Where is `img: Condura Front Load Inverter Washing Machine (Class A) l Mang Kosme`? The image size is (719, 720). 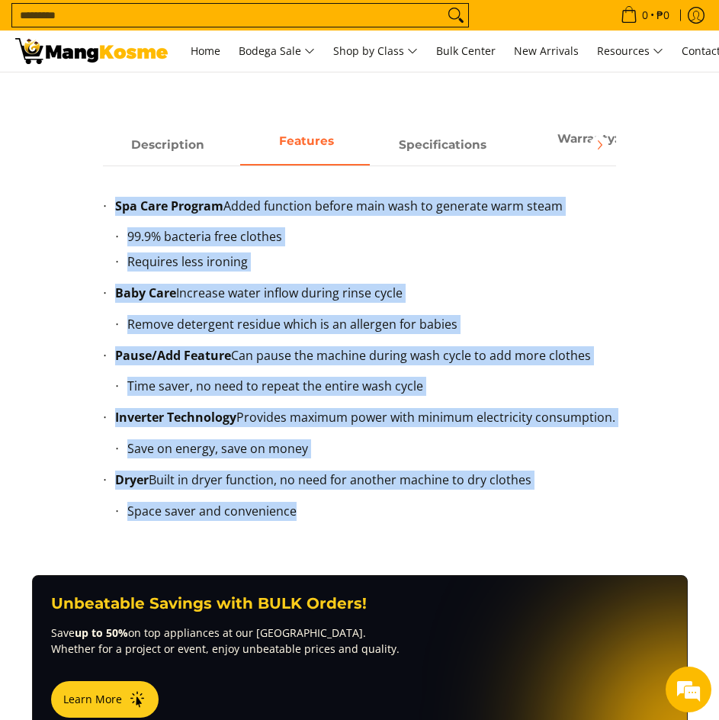 img: Condura Front Load Inverter Washing Machine (Class A) l Mang Kosme is located at coordinates (92, 51).